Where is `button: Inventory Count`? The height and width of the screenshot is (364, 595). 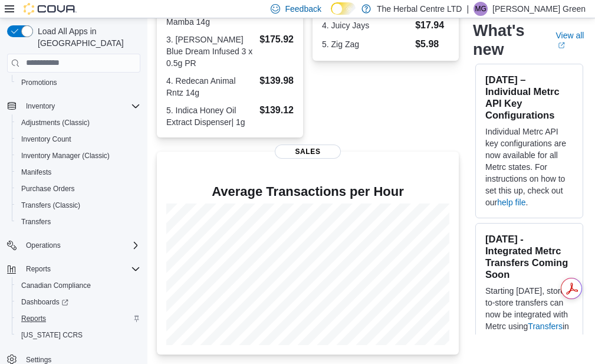 button: Inventory Count is located at coordinates (79, 139).